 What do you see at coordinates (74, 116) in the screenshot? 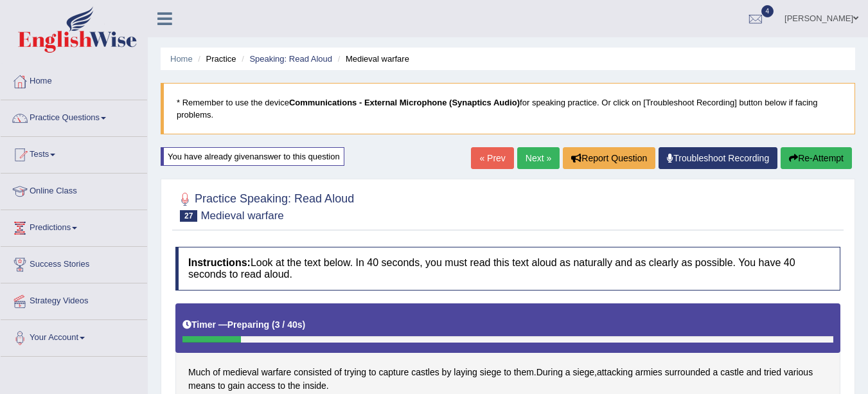
I see `a: Practice Questions` at bounding box center [74, 116].